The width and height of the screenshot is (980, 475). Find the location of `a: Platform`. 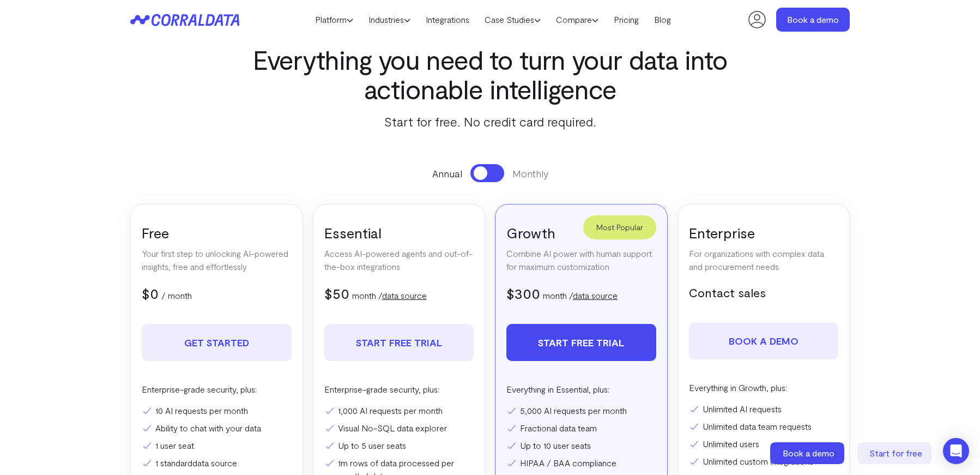

a: Platform is located at coordinates (334, 19).